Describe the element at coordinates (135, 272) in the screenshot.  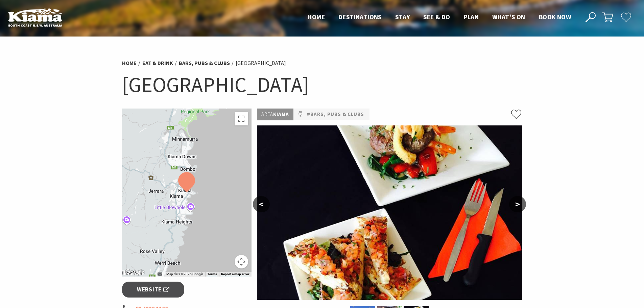
I see `img: Google` at that location.